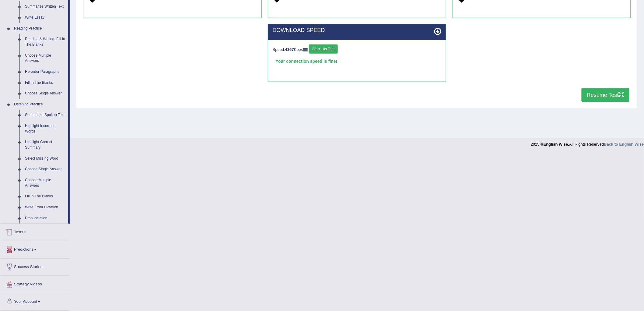  What do you see at coordinates (357, 61) in the screenshot?
I see `div: Your connection speed is fine!` at bounding box center [357, 61].